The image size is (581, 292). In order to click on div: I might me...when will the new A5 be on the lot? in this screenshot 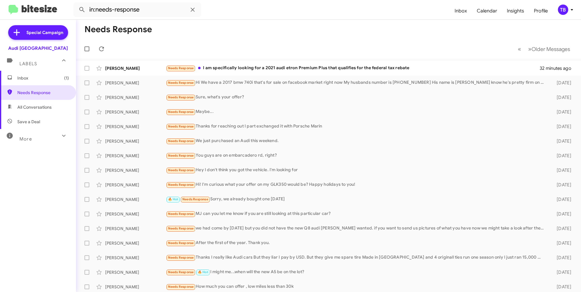, I will do `click(356, 272)`.